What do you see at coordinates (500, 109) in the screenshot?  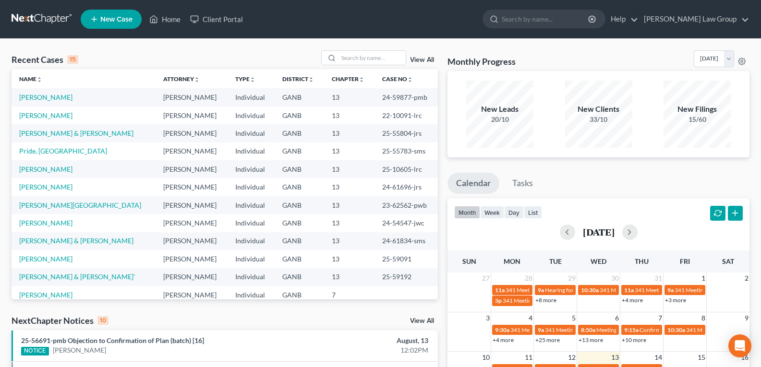 I see `div: New Leads` at bounding box center [500, 109].